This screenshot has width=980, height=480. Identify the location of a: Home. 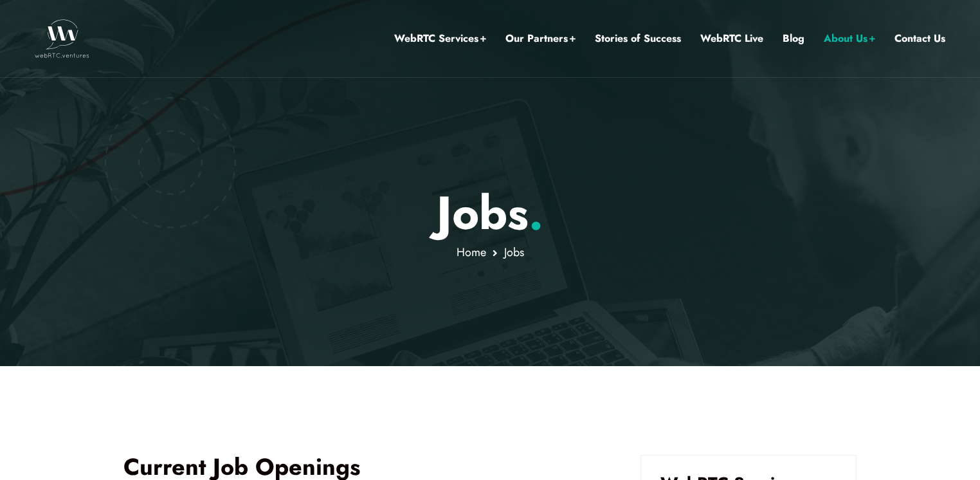
(471, 252).